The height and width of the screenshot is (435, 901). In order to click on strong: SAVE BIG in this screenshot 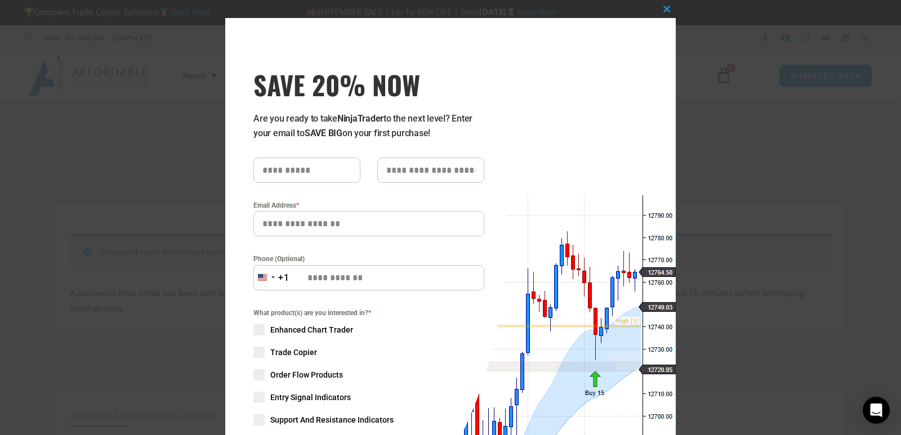, I will do `click(323, 133)`.